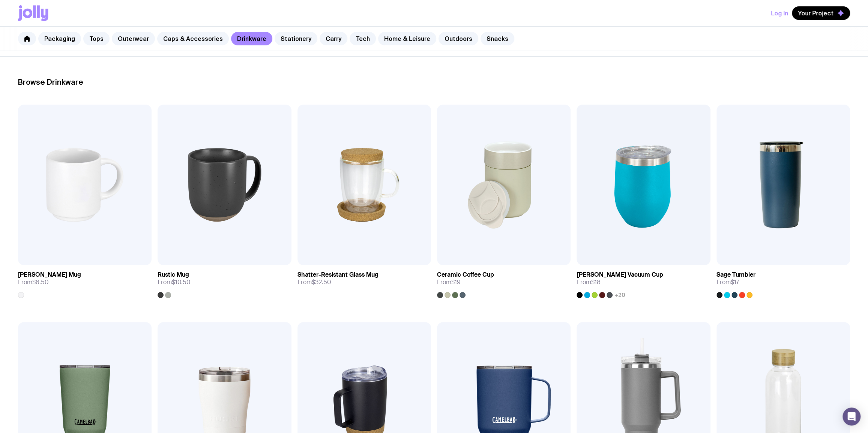 Image resolution: width=868 pixels, height=433 pixels. What do you see at coordinates (619, 295) in the screenshot?
I see `span: +20` at bounding box center [619, 295].